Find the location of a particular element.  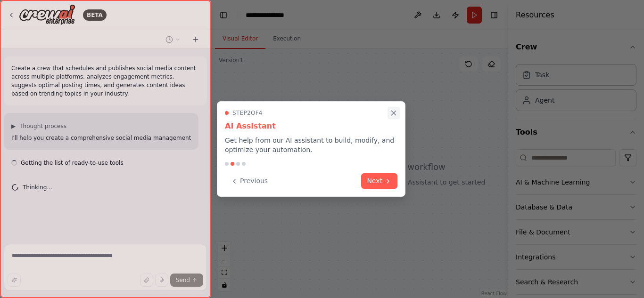

h3: AI Assistant is located at coordinates (311, 127).